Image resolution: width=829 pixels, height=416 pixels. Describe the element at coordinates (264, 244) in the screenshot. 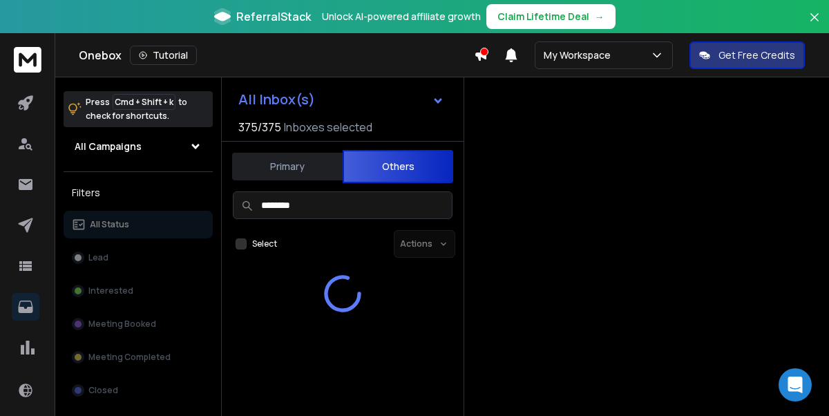

I see `label: Select` at that location.